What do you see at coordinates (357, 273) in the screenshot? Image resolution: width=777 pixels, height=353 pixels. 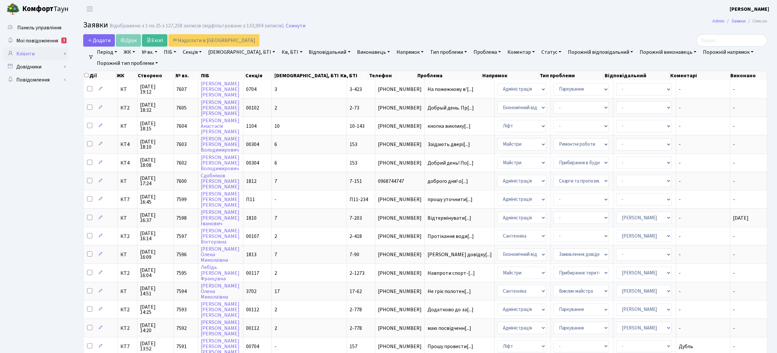 I see `span: 2-1273` at bounding box center [357, 273].